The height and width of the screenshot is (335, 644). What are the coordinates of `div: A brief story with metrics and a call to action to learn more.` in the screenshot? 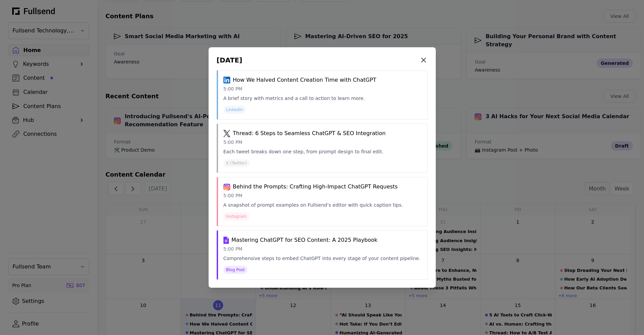 It's located at (323, 98).